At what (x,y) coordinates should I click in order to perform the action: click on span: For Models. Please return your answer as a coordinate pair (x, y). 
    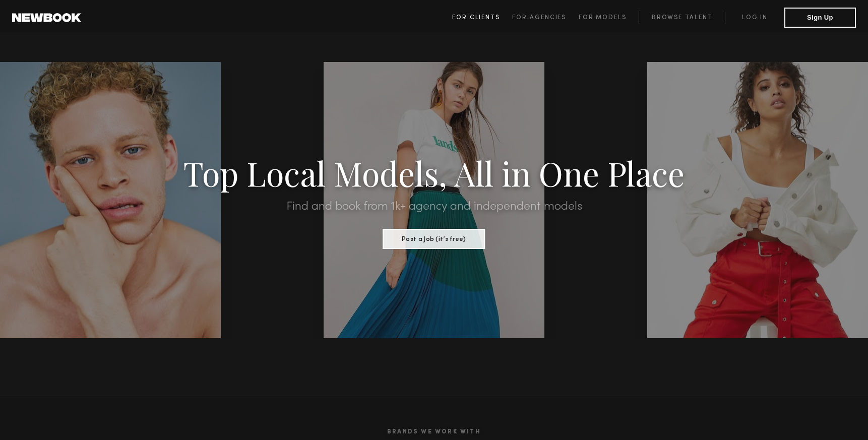
    Looking at the image, I should click on (602, 17).